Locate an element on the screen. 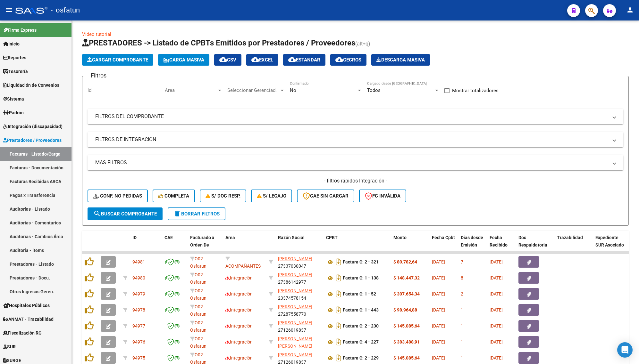 Image resolution: width=639 pixels, height=364 pixels. span: Borrar Filtros is located at coordinates (196, 214).